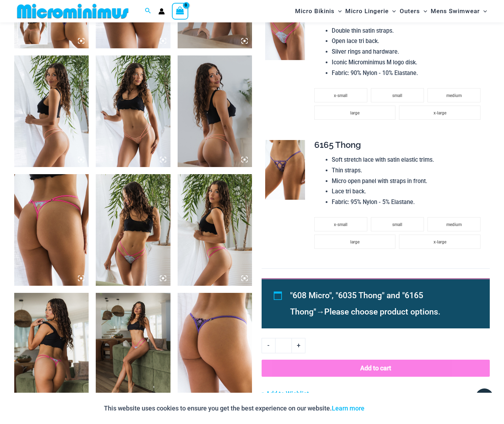  I want to click on a: Search icon link, so click(148, 11).